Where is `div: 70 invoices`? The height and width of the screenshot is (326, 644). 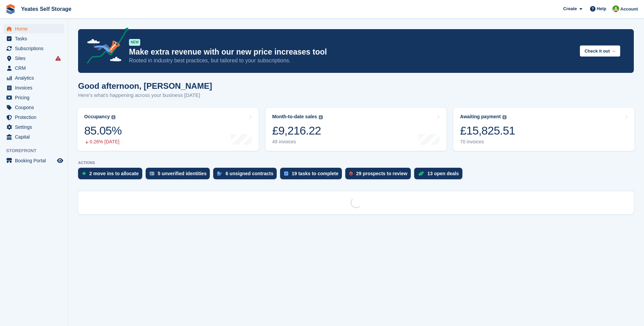
div: 70 invoices is located at coordinates (488, 141).